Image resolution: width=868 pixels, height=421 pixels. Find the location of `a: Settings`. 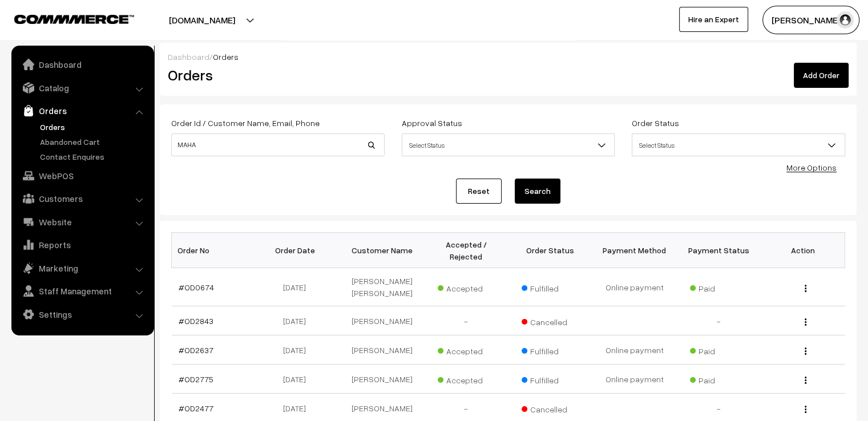

a: Settings is located at coordinates (82, 314).